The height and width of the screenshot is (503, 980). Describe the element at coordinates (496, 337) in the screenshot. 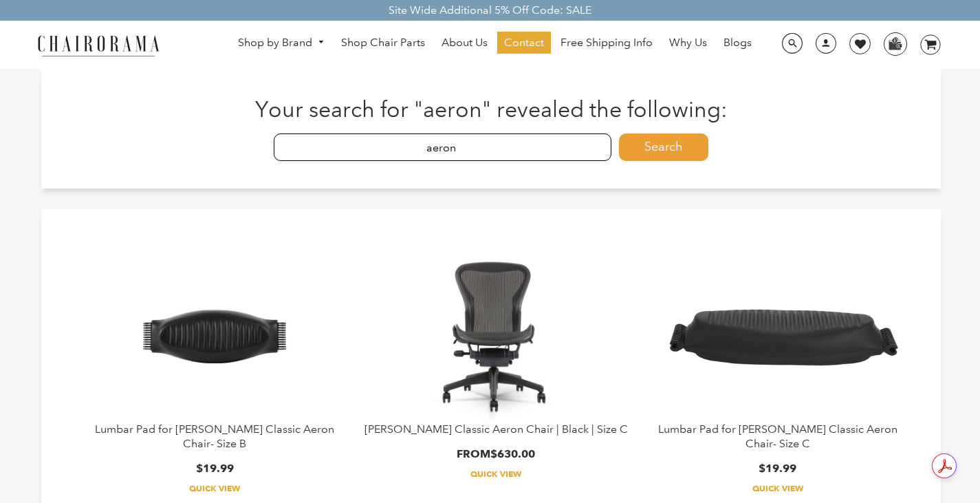

I see `img: Herman Miller Classic Aeron Chair | Black | Size C - chairorama` at that location.